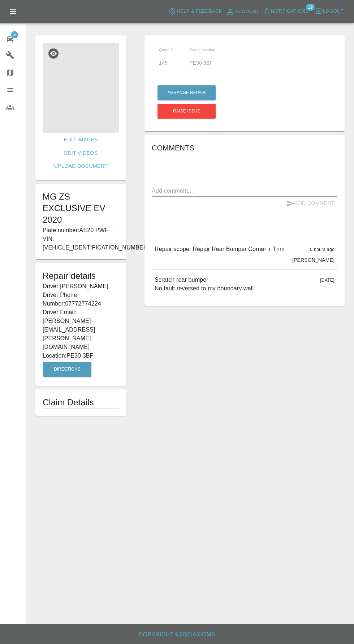 The image size is (354, 644). What do you see at coordinates (286, 11) in the screenshot?
I see `button: Notifications` at bounding box center [286, 11].